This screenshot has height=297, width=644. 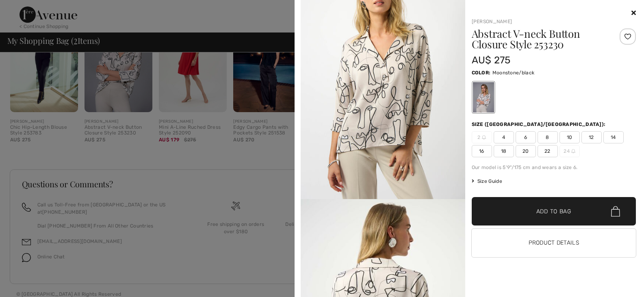 I want to click on span: Color:, so click(x=481, y=73).